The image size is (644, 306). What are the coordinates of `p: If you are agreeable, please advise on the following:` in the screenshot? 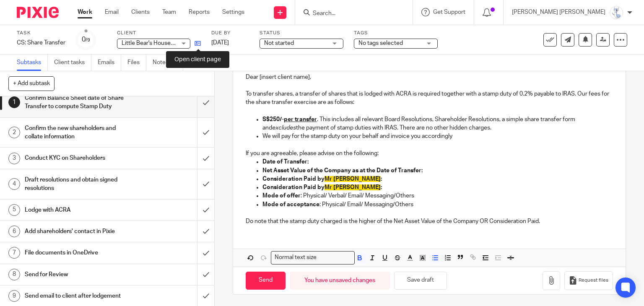 It's located at (429, 153).